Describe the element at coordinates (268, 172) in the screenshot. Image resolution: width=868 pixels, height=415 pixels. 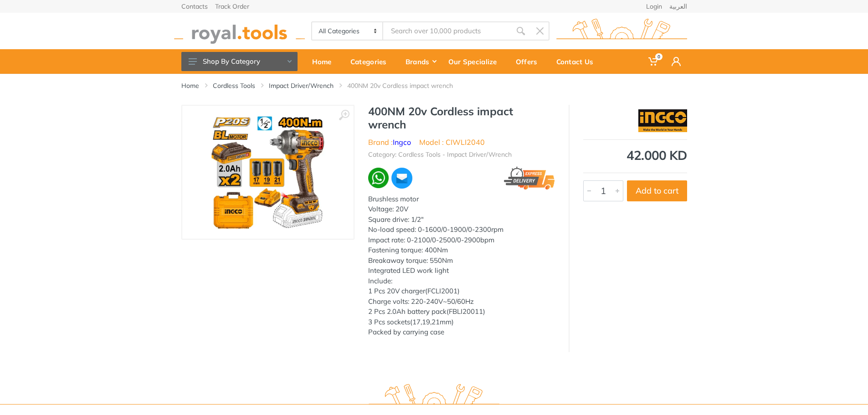
I see `img: Royal Tools - 400NM 20v Cordless impact wrench` at that location.